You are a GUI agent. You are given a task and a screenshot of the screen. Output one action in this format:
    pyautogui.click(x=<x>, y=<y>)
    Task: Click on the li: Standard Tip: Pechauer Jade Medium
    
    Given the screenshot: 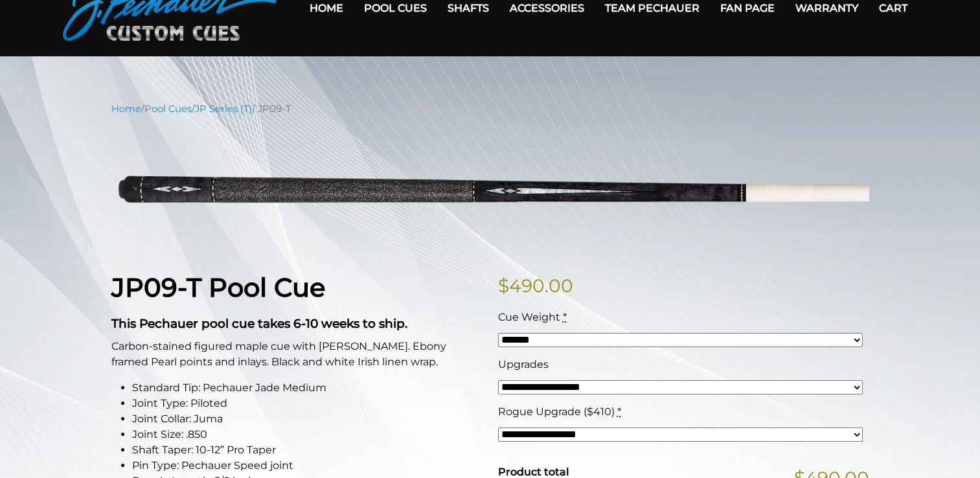 What is the action you would take?
    pyautogui.click(x=307, y=388)
    